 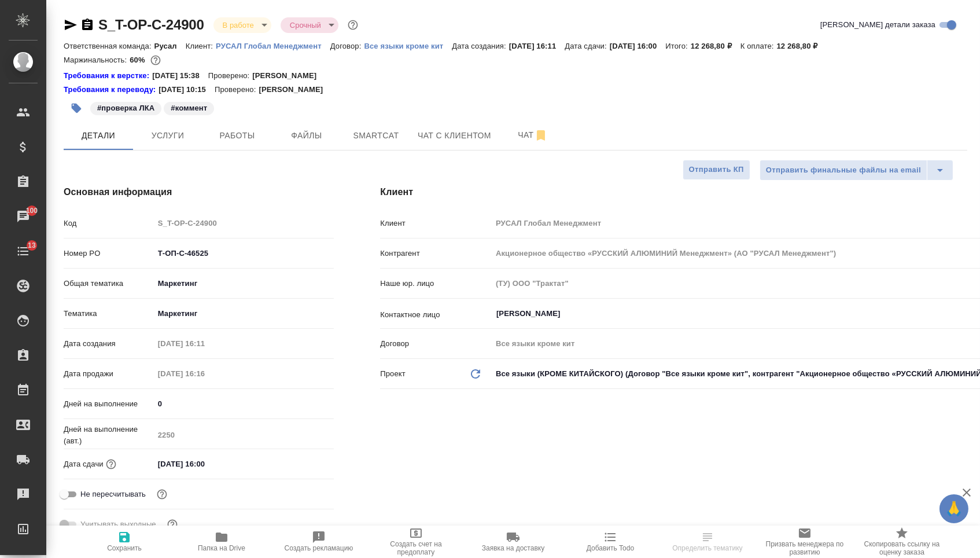 I want to click on button: Добавить тэг, so click(x=77, y=108).